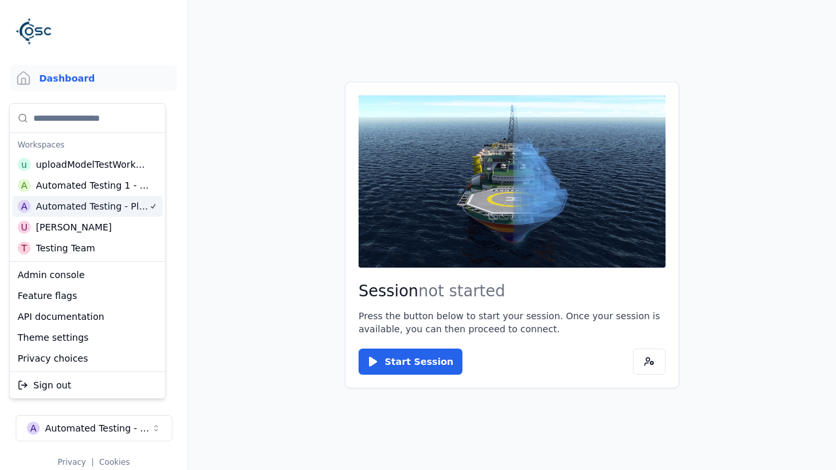  I want to click on div: Feature flags, so click(88, 296).